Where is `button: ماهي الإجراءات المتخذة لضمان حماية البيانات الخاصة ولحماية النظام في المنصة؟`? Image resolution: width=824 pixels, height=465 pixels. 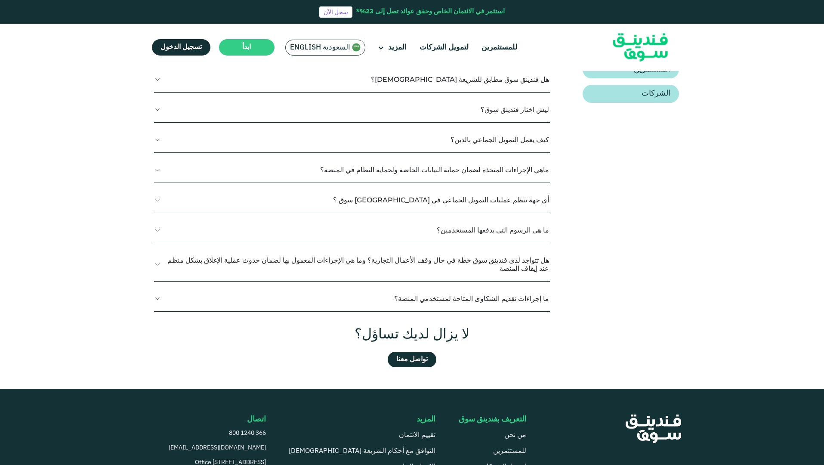 button: ماهي الإجراءات المتخذة لضمان حماية البيانات الخاصة ولحماية النظام في المنصة؟ is located at coordinates (352, 170).